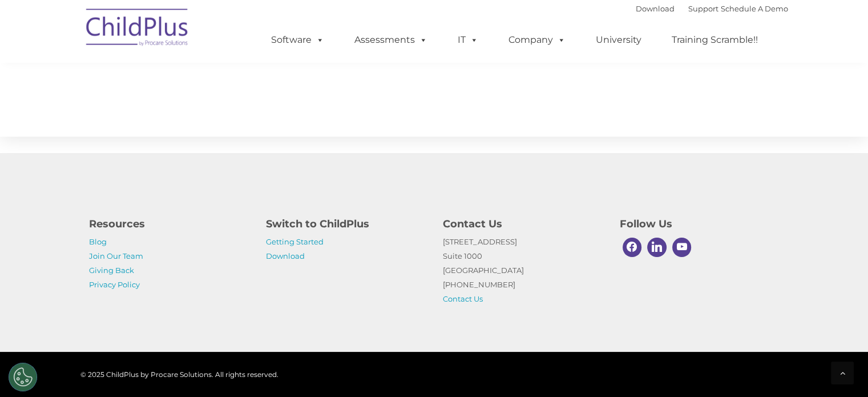  Describe the element at coordinates (116, 256) in the screenshot. I see `a: Join Our Team` at that location.